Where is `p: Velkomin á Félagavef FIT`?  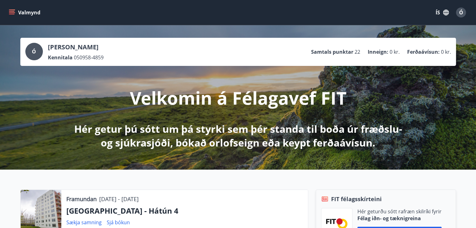
p: Velkomin á Félagavef FIT is located at coordinates (238, 98).